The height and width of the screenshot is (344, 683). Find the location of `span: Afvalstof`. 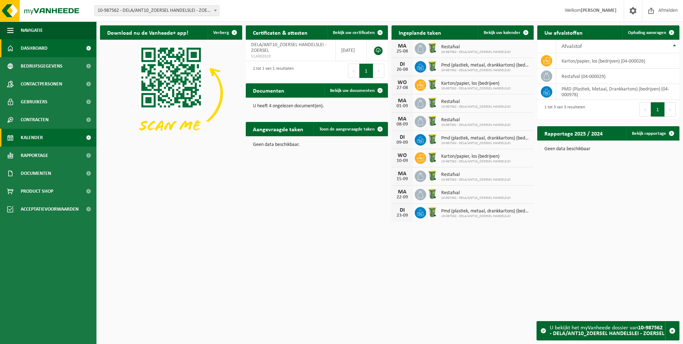

span: Afvalstof is located at coordinates (571, 46).